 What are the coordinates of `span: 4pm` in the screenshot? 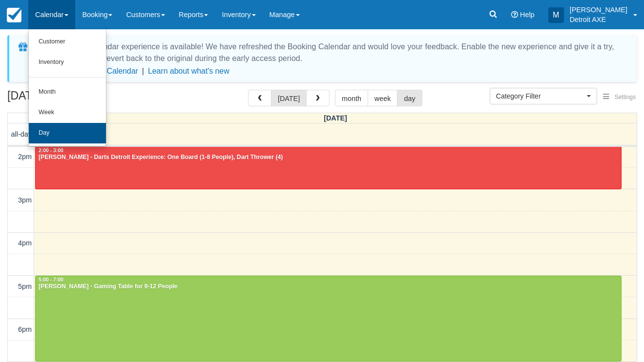 It's located at (25, 243).